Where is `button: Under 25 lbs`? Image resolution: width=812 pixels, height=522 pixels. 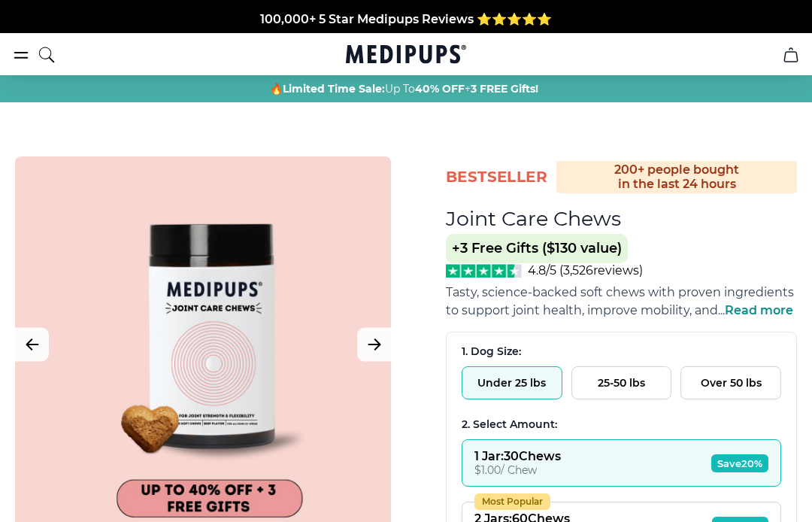
button: Under 25 lbs is located at coordinates (512, 383).